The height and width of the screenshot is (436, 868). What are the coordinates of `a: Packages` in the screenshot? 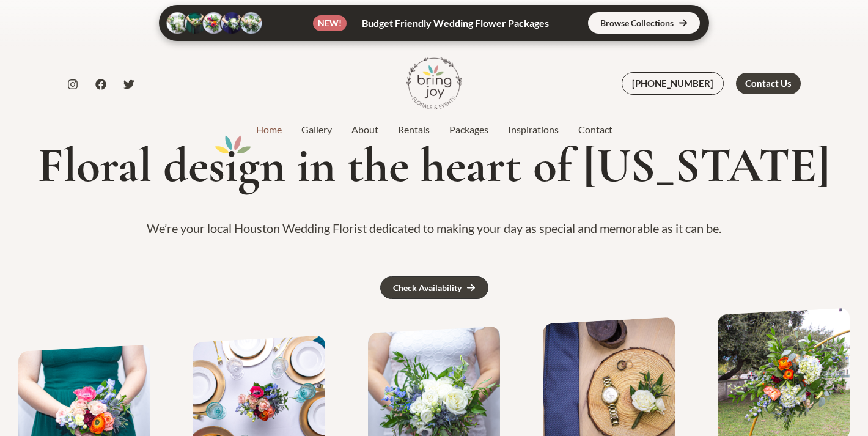 It's located at (469, 129).